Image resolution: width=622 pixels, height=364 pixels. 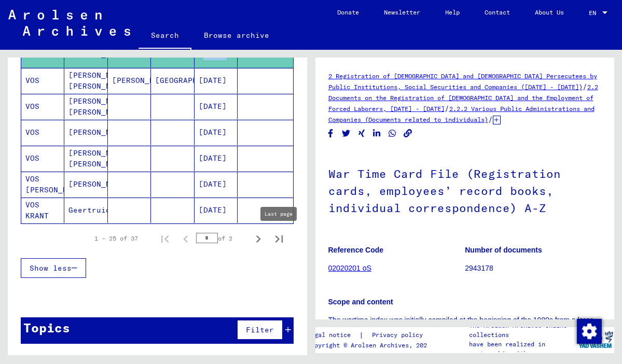 What do you see at coordinates (590, 331) in the screenshot?
I see `img: Change consent` at bounding box center [590, 331].